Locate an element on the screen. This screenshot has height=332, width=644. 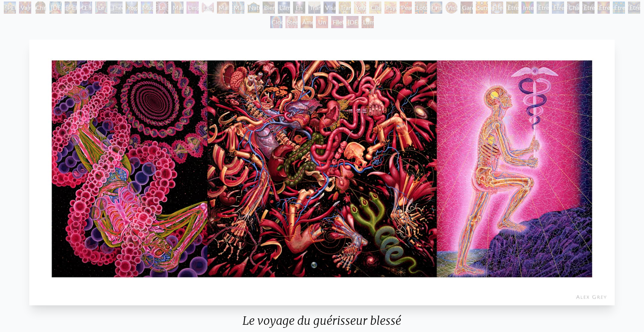
font: Cristal de vision is located at coordinates (440, 17).